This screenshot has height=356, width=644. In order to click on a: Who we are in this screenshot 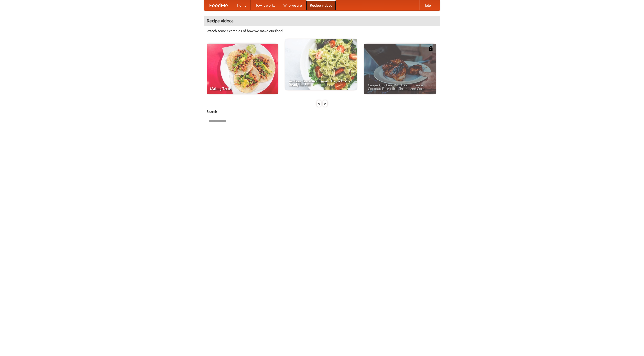, I will do `click(293, 5)`.